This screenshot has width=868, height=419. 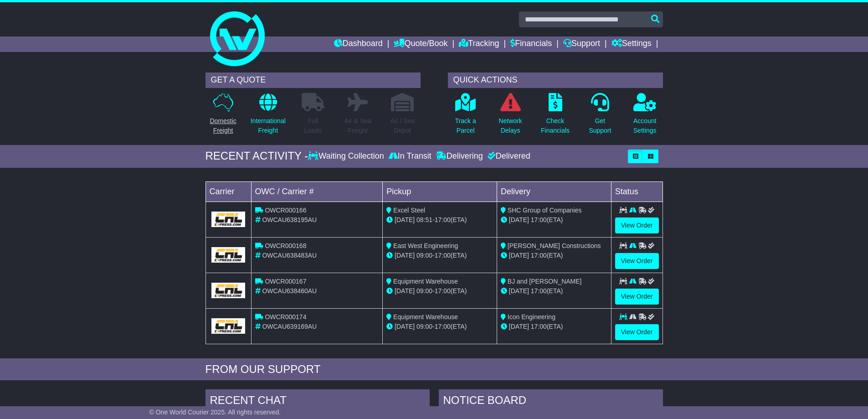 What do you see at coordinates (313, 126) in the screenshot?
I see `p: Full Loads` at bounding box center [313, 126].